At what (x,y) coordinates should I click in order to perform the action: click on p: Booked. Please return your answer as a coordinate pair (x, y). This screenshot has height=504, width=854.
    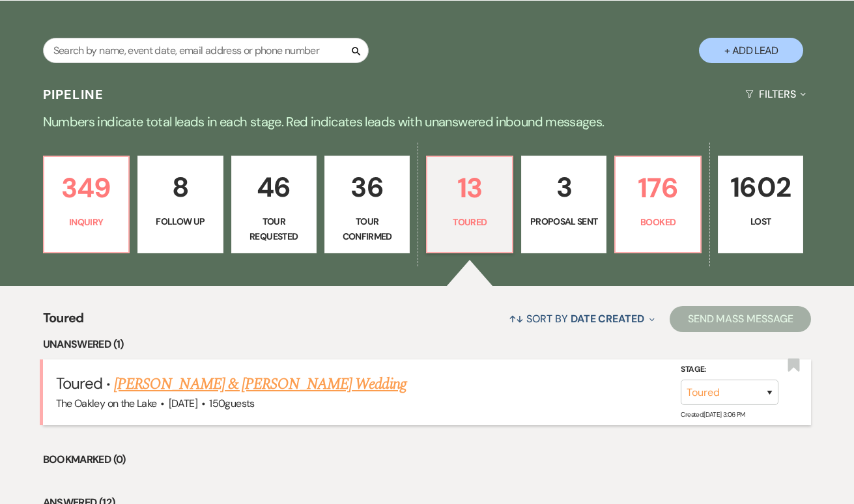
    Looking at the image, I should click on (657, 222).